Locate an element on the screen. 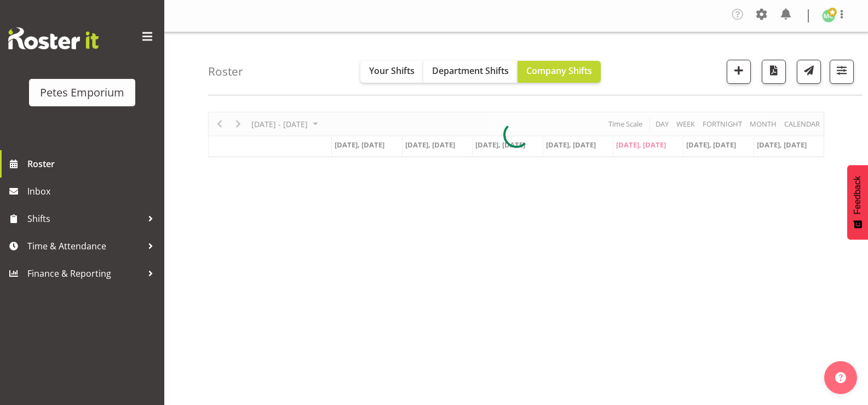 The image size is (868, 405). img: Rosterit website logo is located at coordinates (53, 38).